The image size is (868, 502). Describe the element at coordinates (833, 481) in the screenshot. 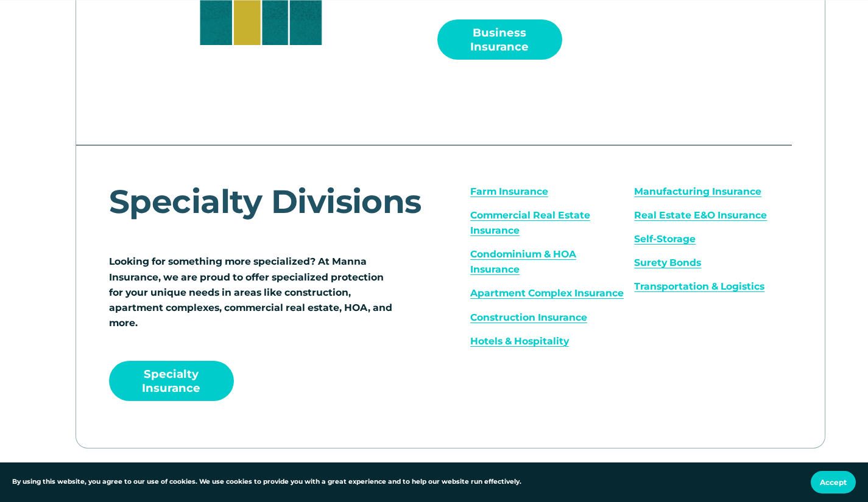

I see `span: Accept` at that location.